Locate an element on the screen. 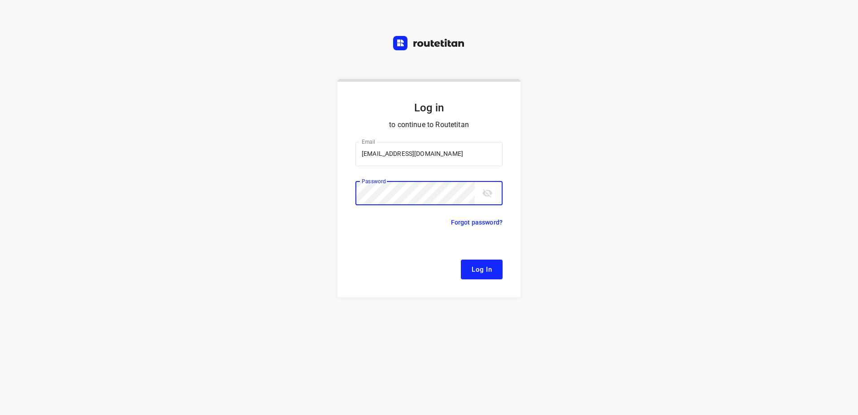 This screenshot has width=858, height=415. h5: Log in is located at coordinates (429, 108).